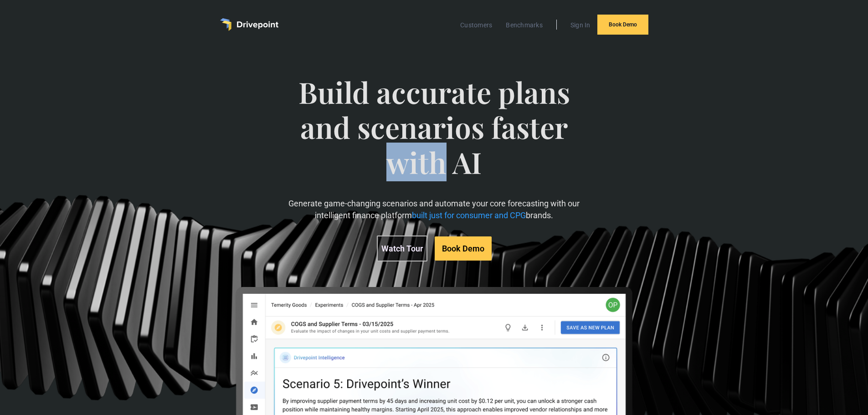 The image size is (868, 415). What do you see at coordinates (249, 24) in the screenshot?
I see `a: home` at bounding box center [249, 24].